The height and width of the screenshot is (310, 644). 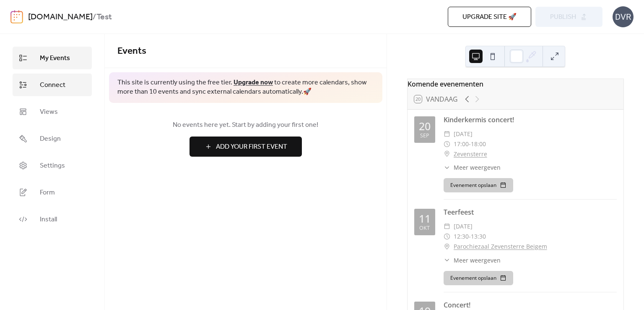 I want to click on span: Events, so click(x=131, y=51).